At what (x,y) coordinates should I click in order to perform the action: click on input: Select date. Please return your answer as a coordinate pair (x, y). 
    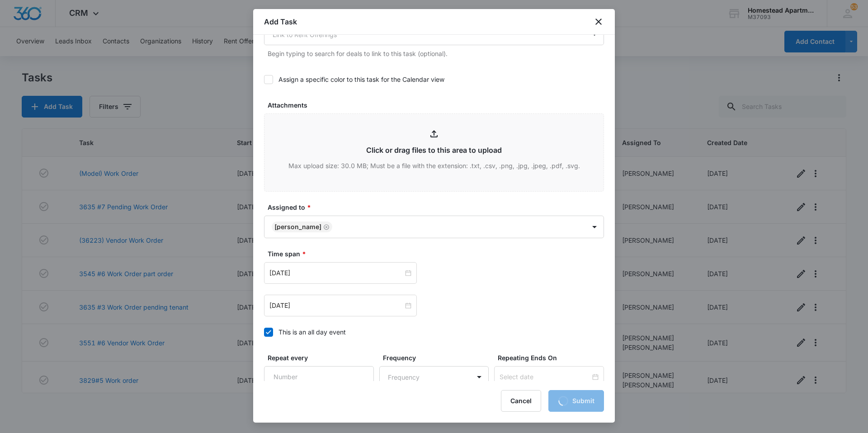
    Looking at the image, I should click on (545, 377).